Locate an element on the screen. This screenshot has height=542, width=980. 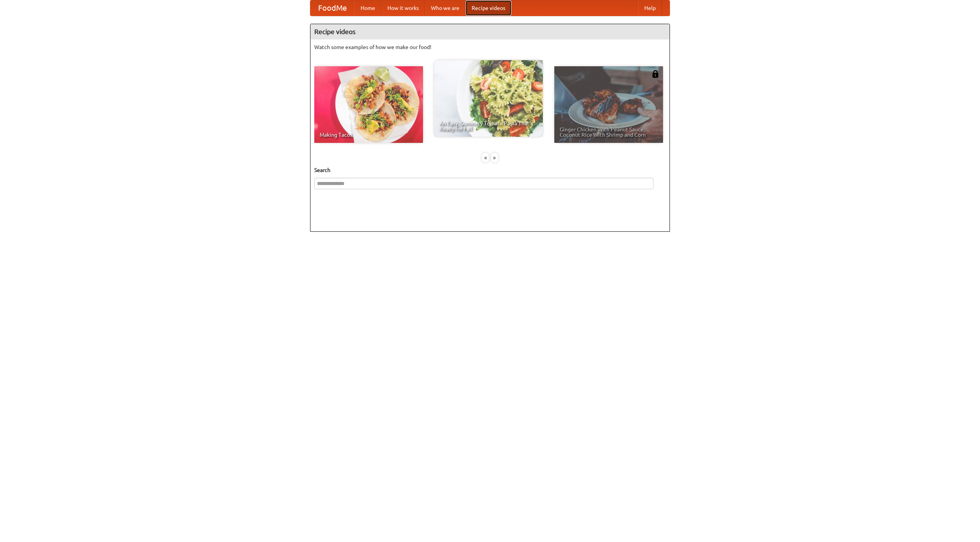
a: Making Tacos is located at coordinates (369, 104).